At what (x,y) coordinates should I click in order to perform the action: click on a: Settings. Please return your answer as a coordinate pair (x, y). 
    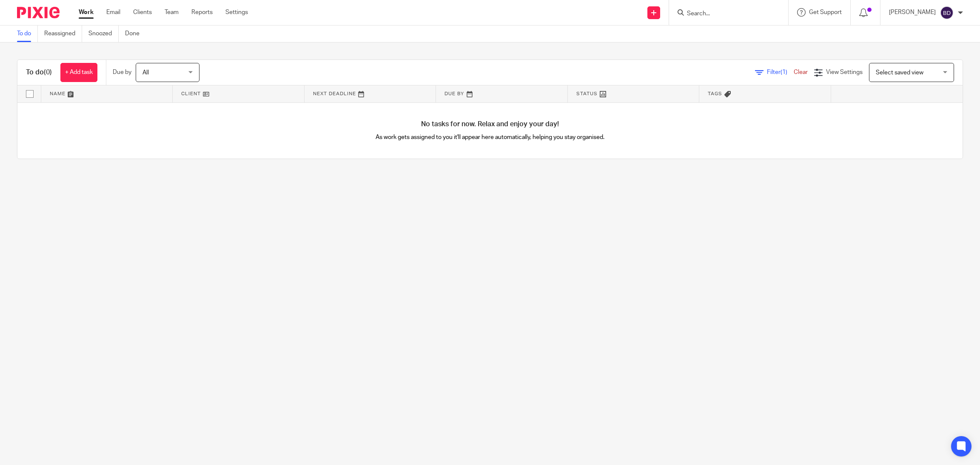
    Looking at the image, I should click on (237, 12).